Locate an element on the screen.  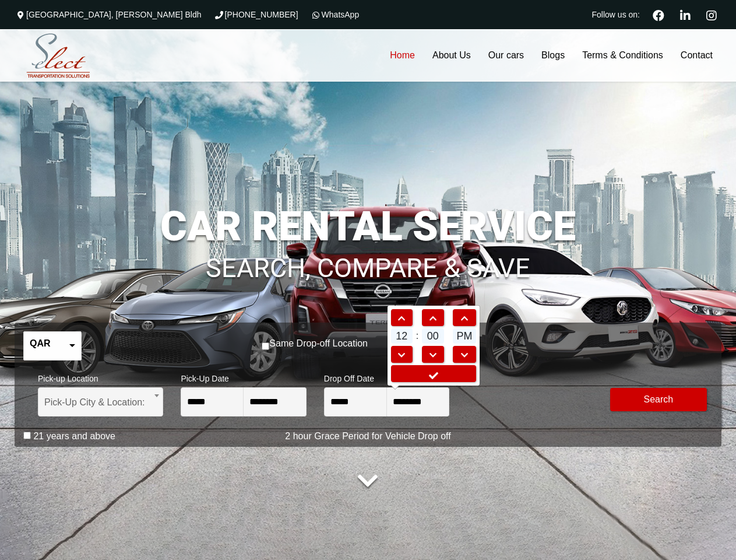
a: Our cars is located at coordinates (506, 56).